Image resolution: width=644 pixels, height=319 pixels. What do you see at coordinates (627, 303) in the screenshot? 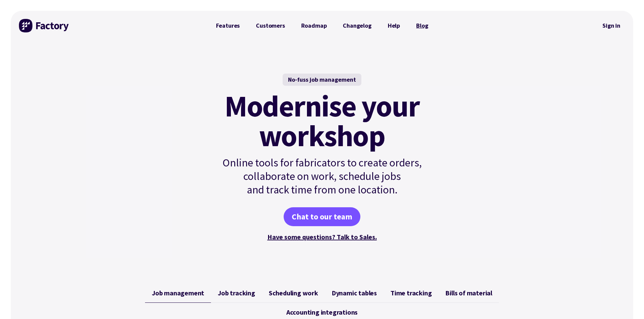
I see `div: Chat Widget` at bounding box center [627, 303].